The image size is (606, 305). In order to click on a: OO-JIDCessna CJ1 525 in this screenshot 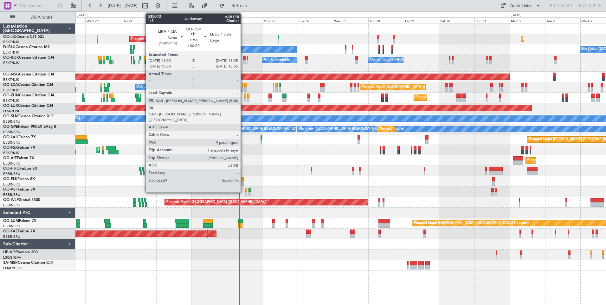, I will do `click(24, 37)`.